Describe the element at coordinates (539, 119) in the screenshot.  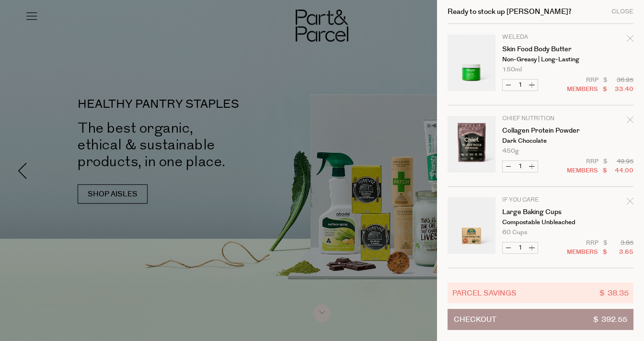
I see `p: Chief Nutrition` at that location.